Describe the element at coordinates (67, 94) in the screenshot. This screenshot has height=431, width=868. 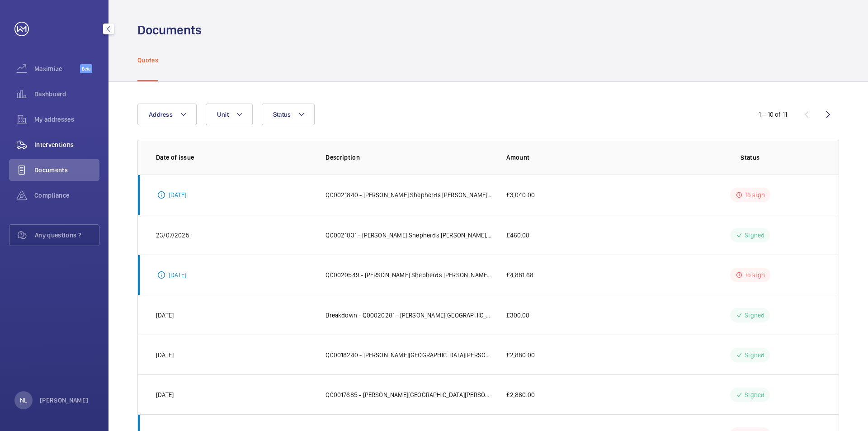
I see `span: Dashboard` at that location.